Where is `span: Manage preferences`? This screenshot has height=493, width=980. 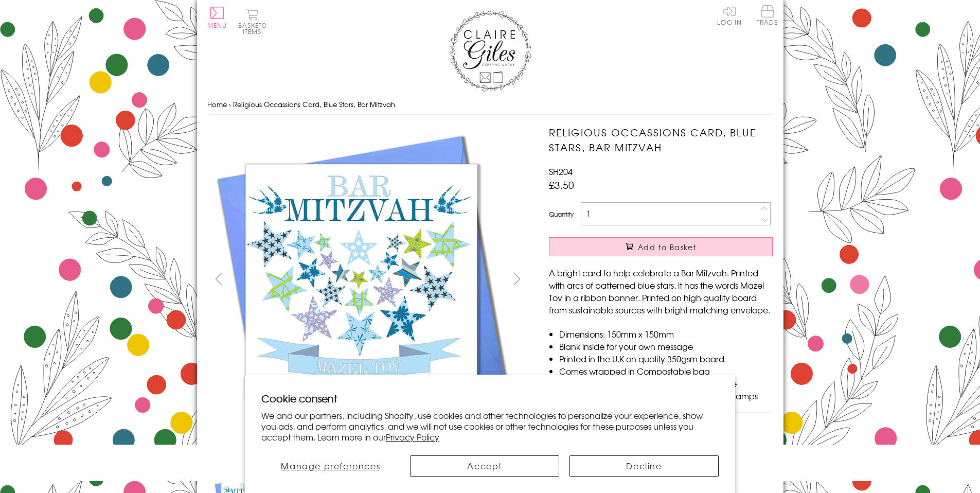
span: Manage preferences is located at coordinates (330, 466).